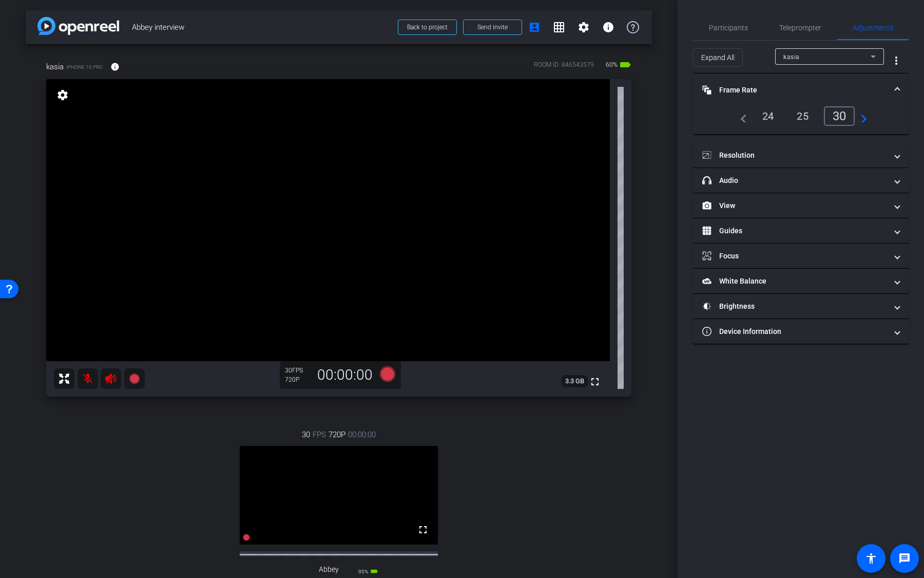  I want to click on mat-expansion-panel-header: Resolution, so click(801, 155).